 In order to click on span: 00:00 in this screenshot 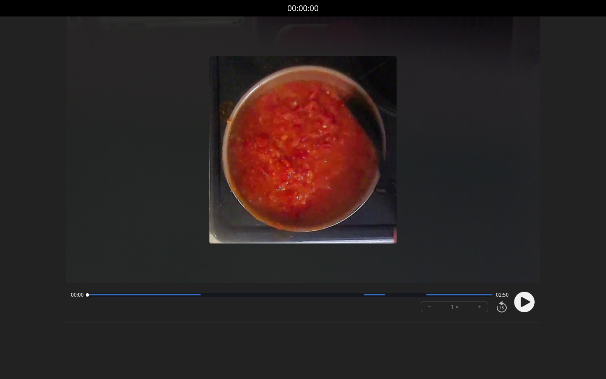, I will do `click(77, 295)`.